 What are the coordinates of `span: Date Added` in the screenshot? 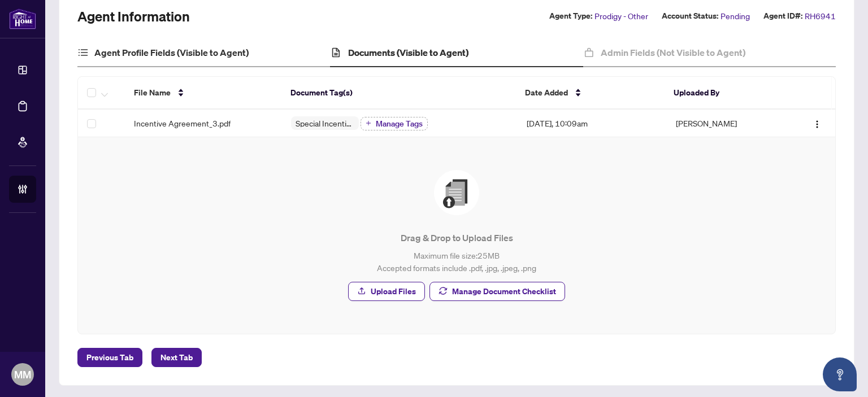 It's located at (546, 92).